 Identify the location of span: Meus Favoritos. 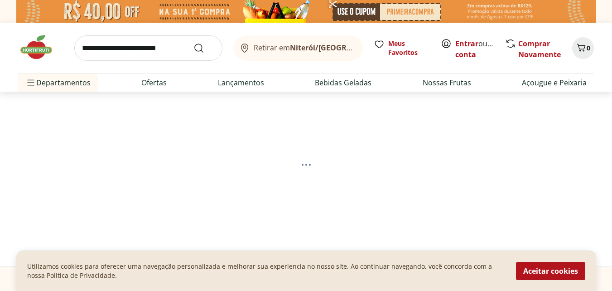
(409, 48).